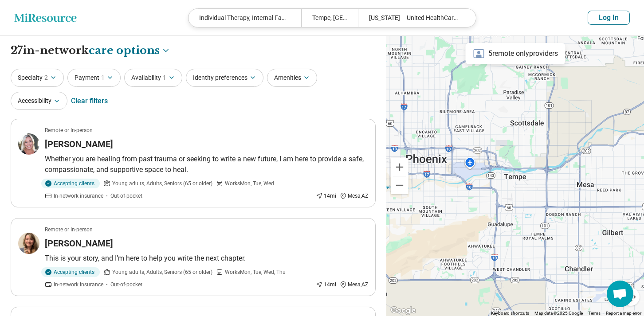  What do you see at coordinates (124, 51) in the screenshot?
I see `span: care options` at bounding box center [124, 51].